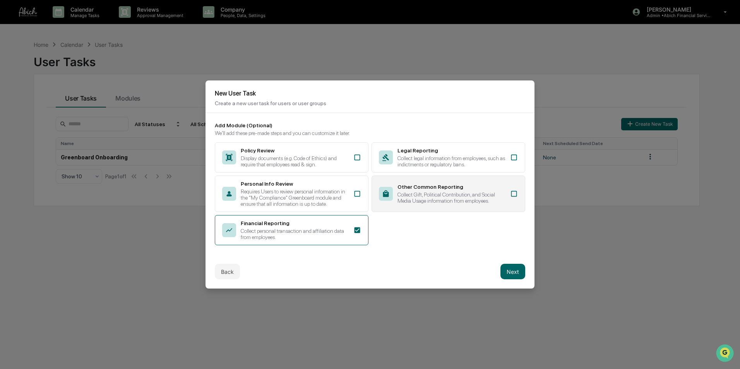 This screenshot has height=369, width=740. I want to click on p: How can we help?, so click(74, 22).